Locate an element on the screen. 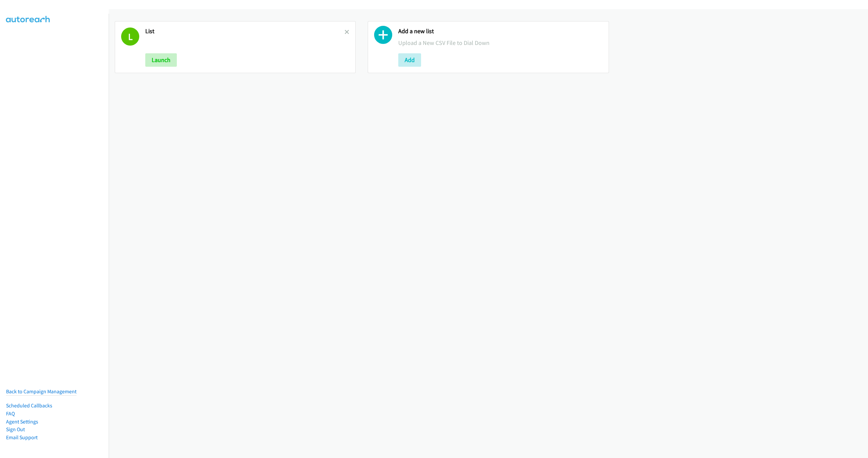  a: Scheduled Callbacks is located at coordinates (29, 405).